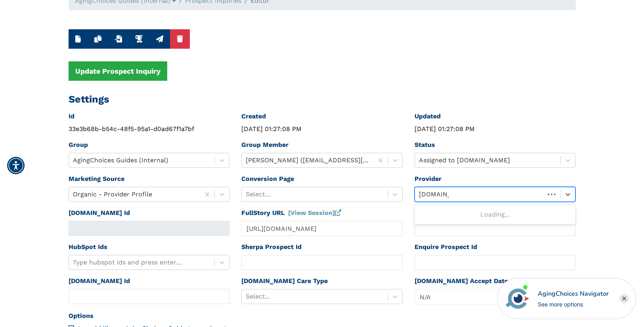 This screenshot has width=644, height=327. I want to click on label: Conversion Page, so click(268, 179).